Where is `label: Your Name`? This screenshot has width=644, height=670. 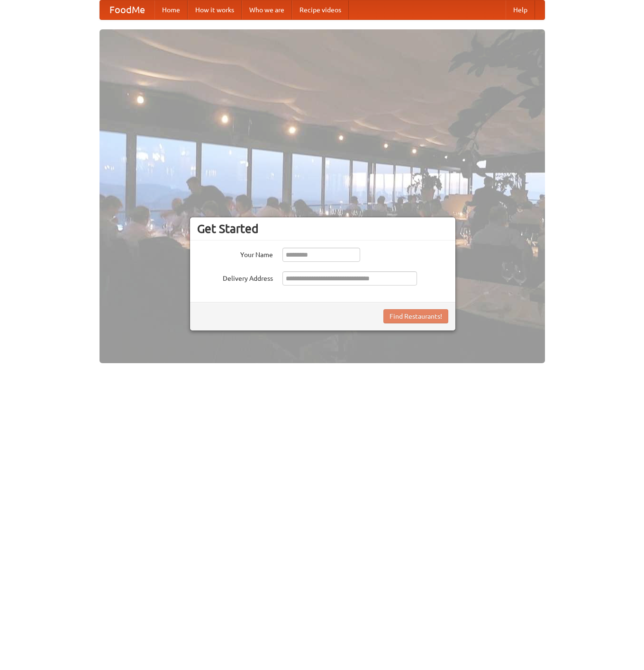
label: Your Name is located at coordinates (235, 253).